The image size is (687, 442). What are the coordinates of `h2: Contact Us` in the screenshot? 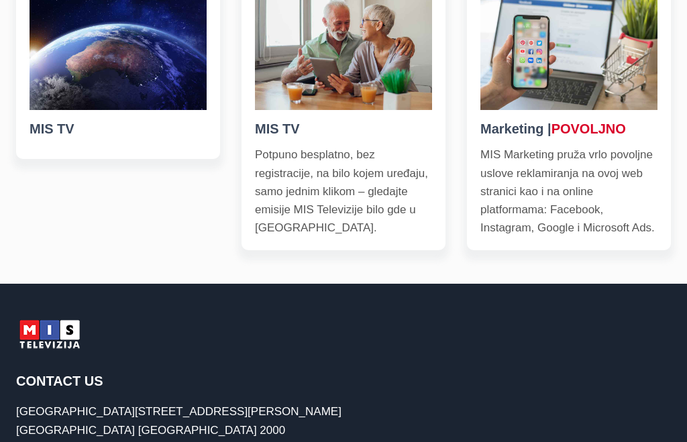 It's located at (344, 381).